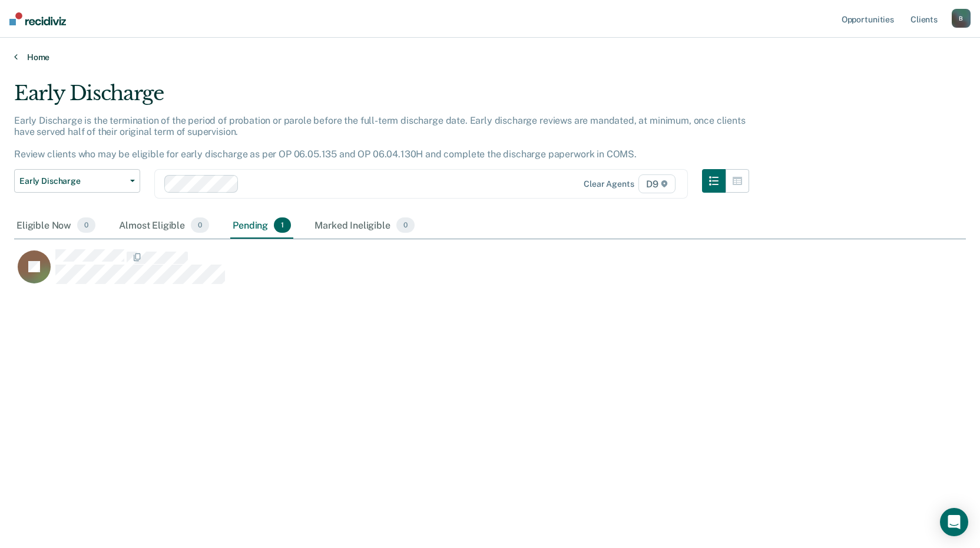 This screenshot has width=980, height=548. What do you see at coordinates (261, 226) in the screenshot?
I see `div: Pending1` at bounding box center [261, 226].